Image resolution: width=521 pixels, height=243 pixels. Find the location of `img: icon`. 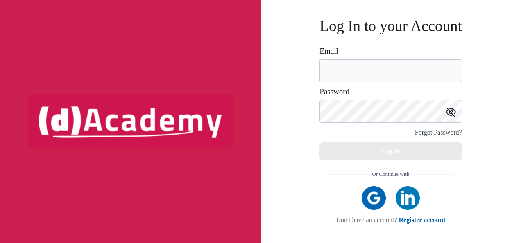

img: icon is located at coordinates (451, 112).